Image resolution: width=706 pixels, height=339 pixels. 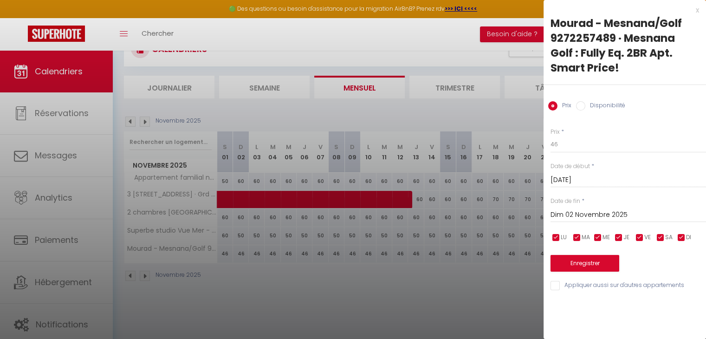 What do you see at coordinates (626, 237) in the screenshot?
I see `span: JE` at bounding box center [626, 237].